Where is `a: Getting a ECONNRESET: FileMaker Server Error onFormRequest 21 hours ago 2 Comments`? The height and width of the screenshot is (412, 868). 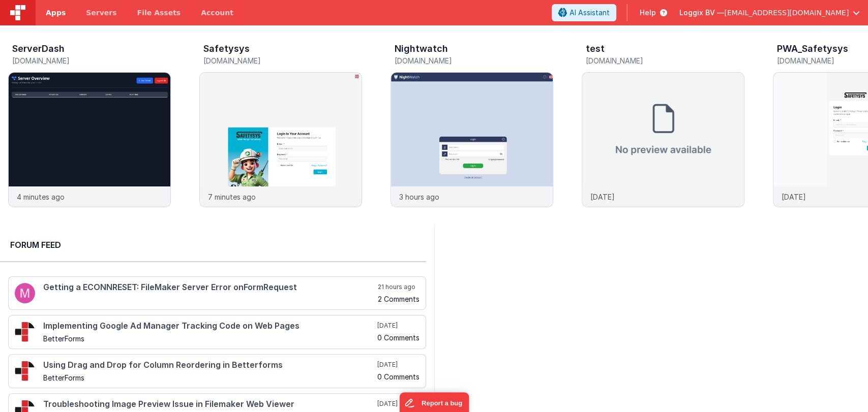
a: Getting a ECONNRESET: FileMaker Server Error onFormRequest 21 hours ago 2 Comments is located at coordinates (217, 293).